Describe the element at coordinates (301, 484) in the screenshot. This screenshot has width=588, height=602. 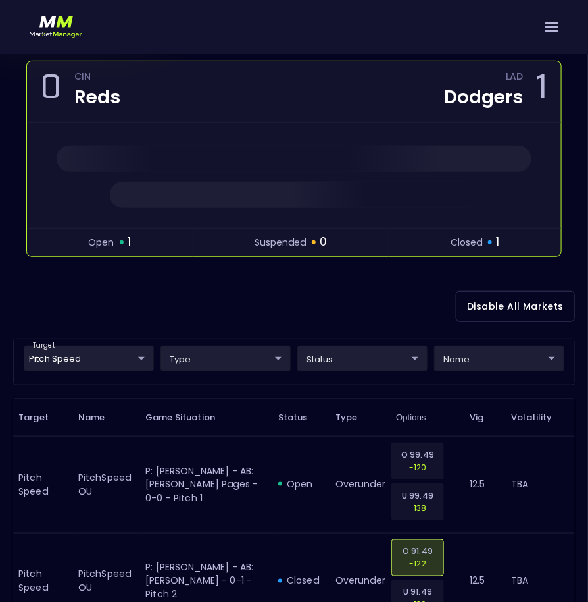
I see `div: open` at that location.